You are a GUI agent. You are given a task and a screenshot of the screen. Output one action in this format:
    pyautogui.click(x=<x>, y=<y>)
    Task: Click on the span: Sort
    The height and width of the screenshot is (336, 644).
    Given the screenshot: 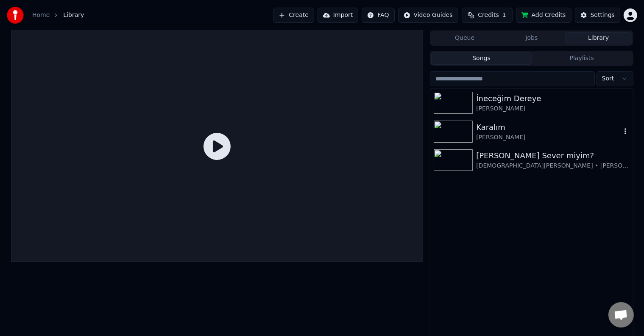 What is the action you would take?
    pyautogui.click(x=608, y=78)
    